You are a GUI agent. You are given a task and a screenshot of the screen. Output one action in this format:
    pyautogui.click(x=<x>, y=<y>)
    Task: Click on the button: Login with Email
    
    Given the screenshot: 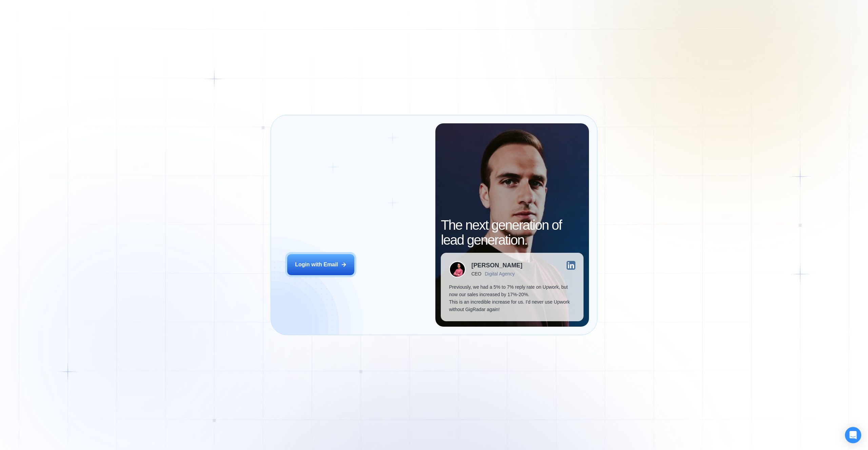 What is the action you would take?
    pyautogui.click(x=321, y=265)
    